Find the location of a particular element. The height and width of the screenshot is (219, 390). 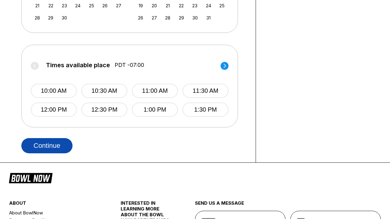

div: Choose Friday, October 24th, 2025 is located at coordinates (208, 5).